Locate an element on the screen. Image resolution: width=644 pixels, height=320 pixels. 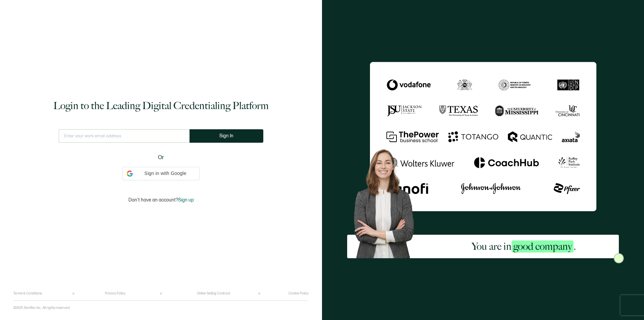
p: ©2025 Sertifier Inc.. All rights reserved. is located at coordinates (42, 308).